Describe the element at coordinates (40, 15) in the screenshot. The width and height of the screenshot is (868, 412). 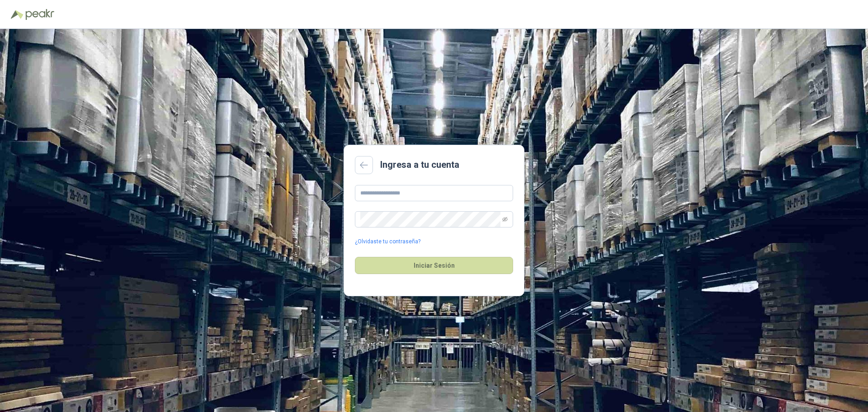
I see `img: Peakr` at that location.